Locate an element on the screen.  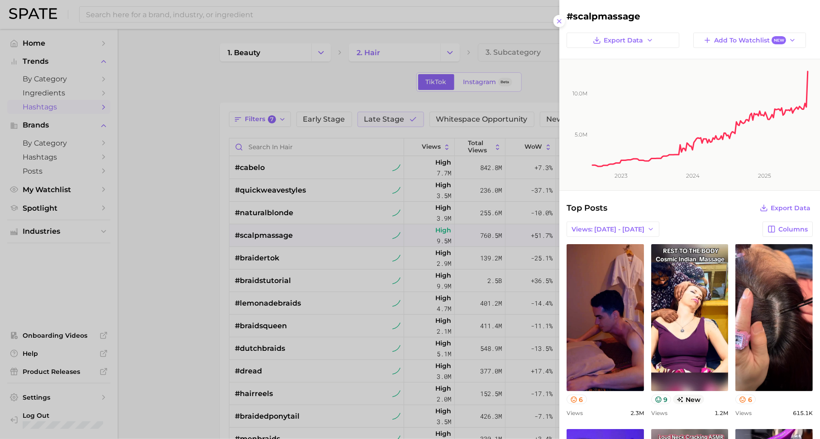
span: 615.1k is located at coordinates (802, 413).